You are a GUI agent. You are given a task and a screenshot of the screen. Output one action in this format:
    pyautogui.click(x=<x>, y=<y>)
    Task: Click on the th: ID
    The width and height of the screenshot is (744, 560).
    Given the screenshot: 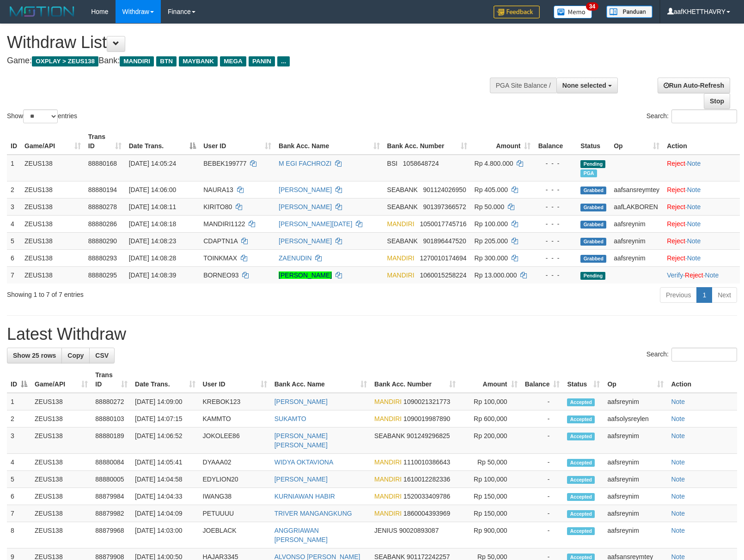 What is the action you would take?
    pyautogui.click(x=14, y=141)
    